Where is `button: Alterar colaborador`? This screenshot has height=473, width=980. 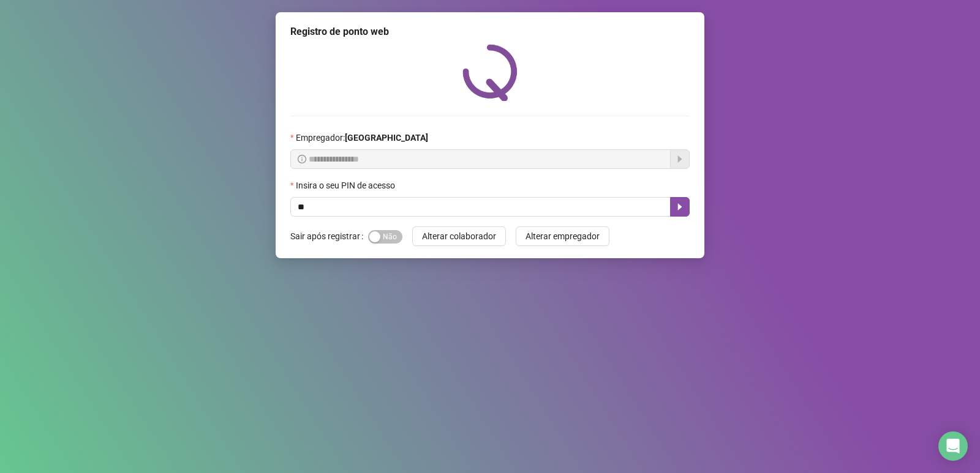 button: Alterar colaborador is located at coordinates (459, 236).